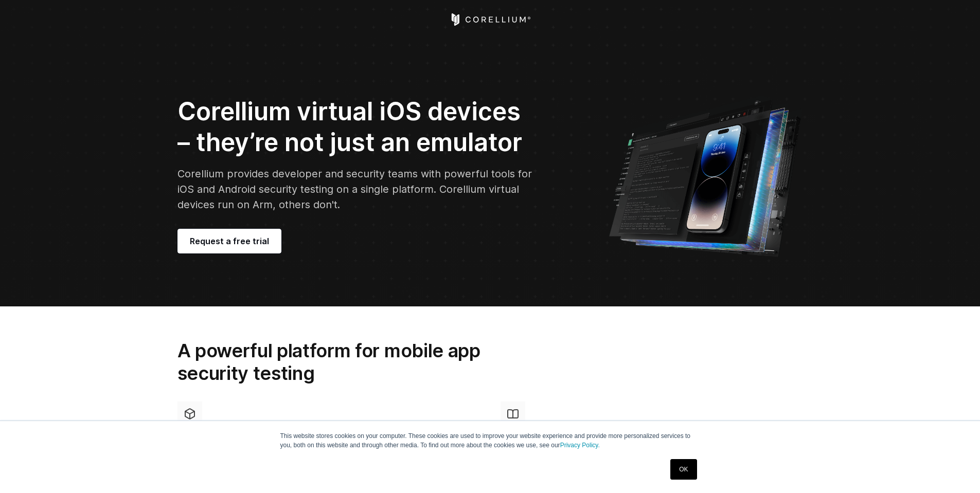  I want to click on img: Corellium UI, so click(705, 175).